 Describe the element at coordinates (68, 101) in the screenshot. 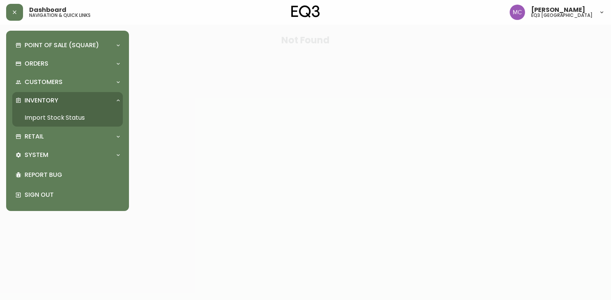

I see `div: Inventory` at that location.